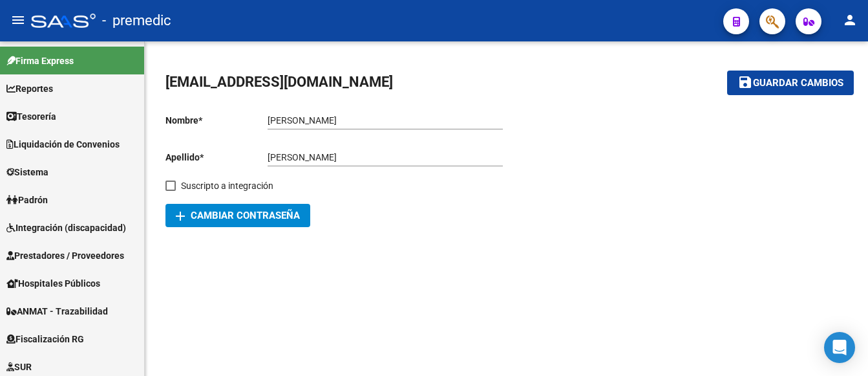  I want to click on mat-icon: save, so click(745, 82).